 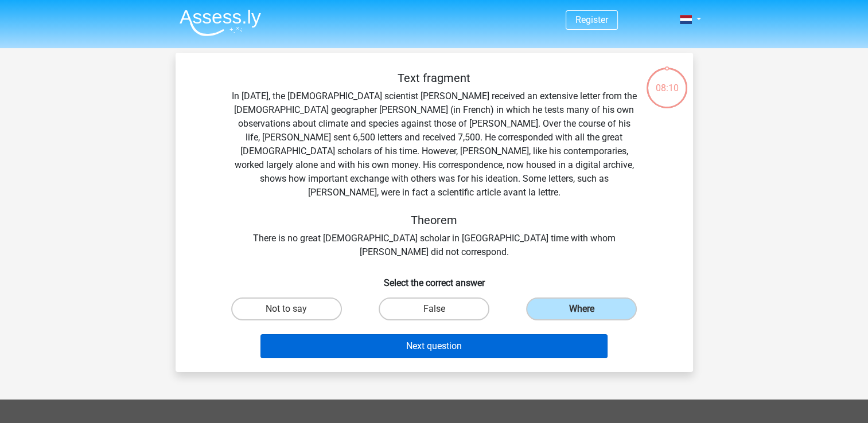 What do you see at coordinates (434, 347) in the screenshot?
I see `button: Next question` at bounding box center [434, 347].